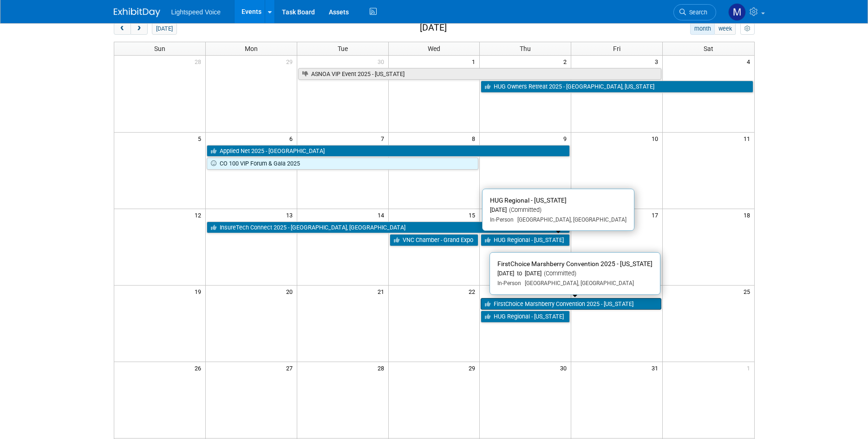  Describe the element at coordinates (139, 29) in the screenshot. I see `button: next` at that location.